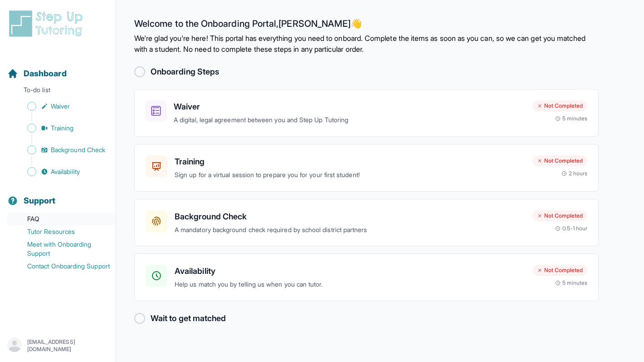 The width and height of the screenshot is (644, 362). Describe the element at coordinates (61, 219) in the screenshot. I see `a: FAQ` at that location.